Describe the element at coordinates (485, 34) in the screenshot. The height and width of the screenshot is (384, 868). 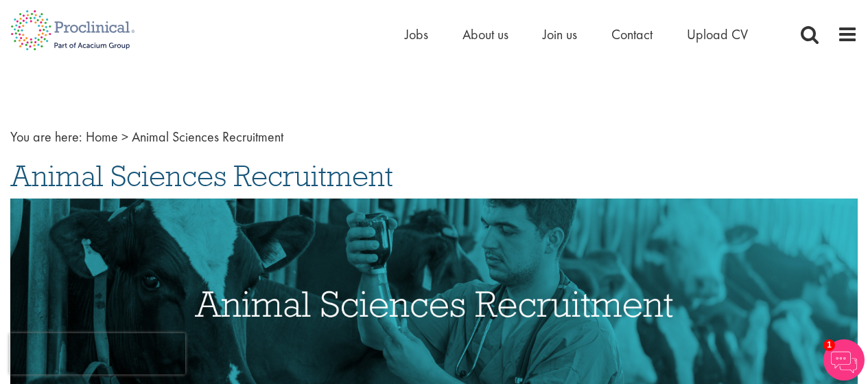
I see `a: About us` at that location.